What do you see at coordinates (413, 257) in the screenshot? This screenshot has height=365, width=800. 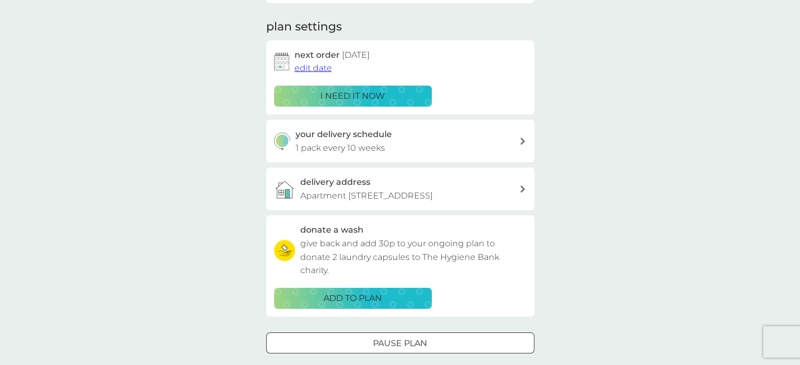 I see `p: give back and add 30p to your ongoing plan to donate 2 laundry capsules to The Hygiene Bank charity.` at bounding box center [413, 257].